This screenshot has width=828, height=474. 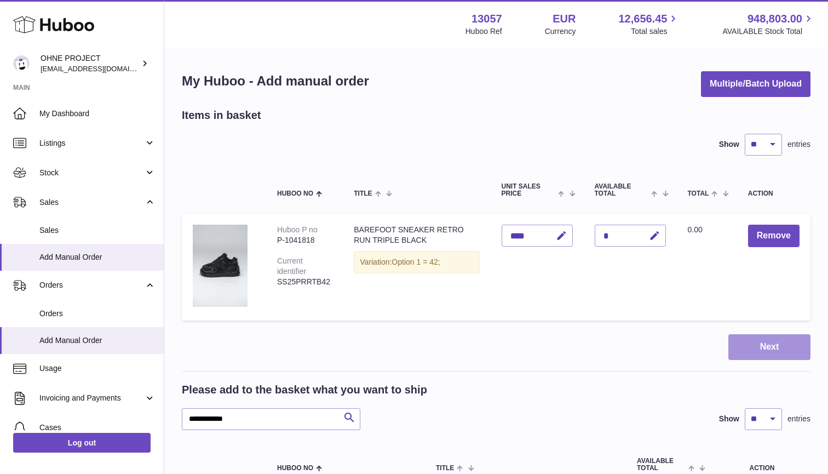 I want to click on button: Remove, so click(x=774, y=236).